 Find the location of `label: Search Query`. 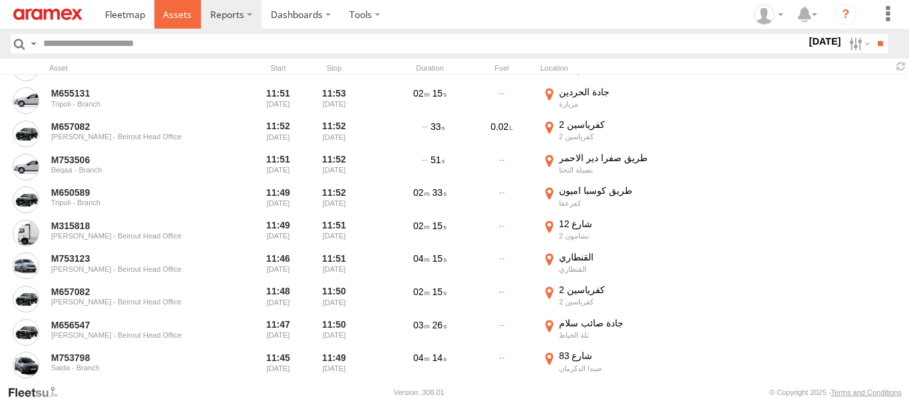

label: Search Query is located at coordinates (33, 43).